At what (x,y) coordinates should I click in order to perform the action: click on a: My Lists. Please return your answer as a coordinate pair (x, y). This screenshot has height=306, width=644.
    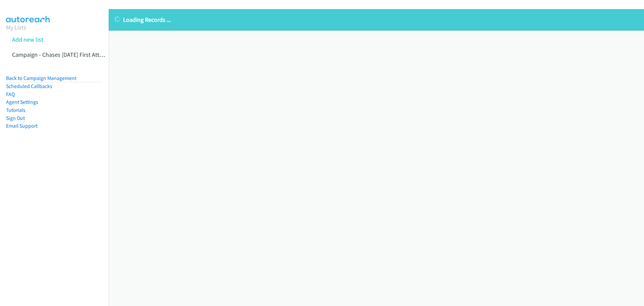
    Looking at the image, I should click on (16, 27).